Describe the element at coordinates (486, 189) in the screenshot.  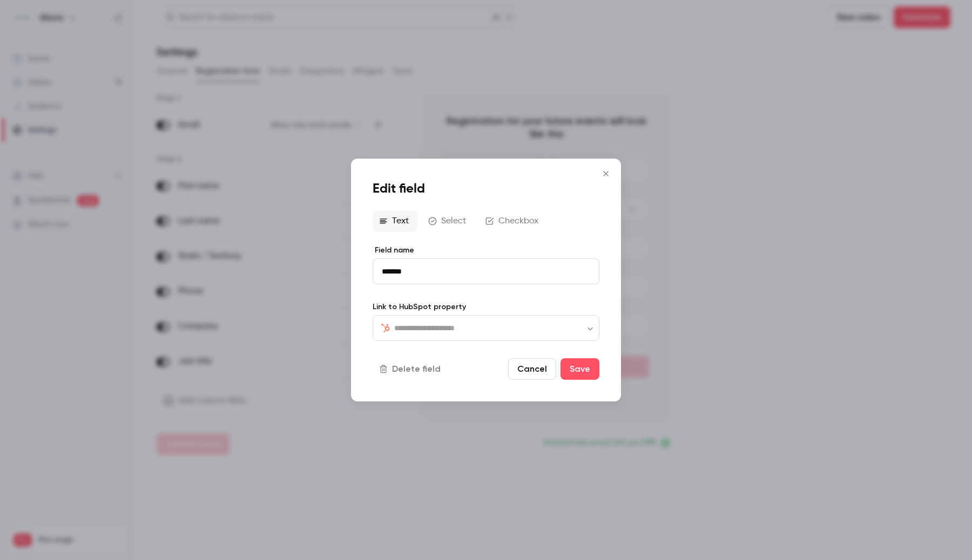
I see `h1: Edit field` at that location.